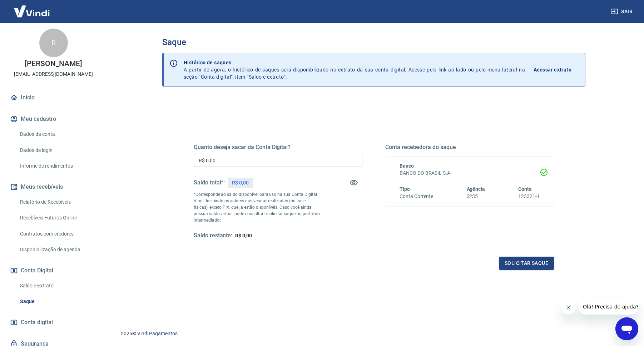 The height and width of the screenshot is (346, 644). I want to click on a: Dados de login, so click(57, 150).